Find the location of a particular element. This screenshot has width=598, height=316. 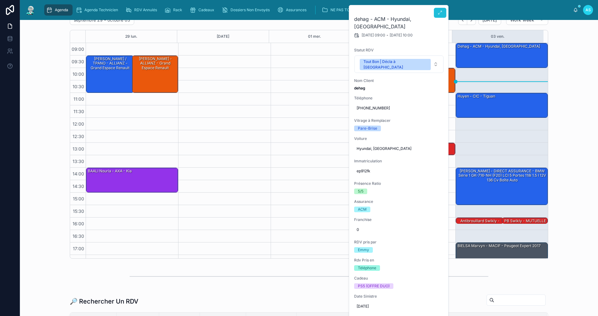

span: RDV Annulés is located at coordinates (145, 10).